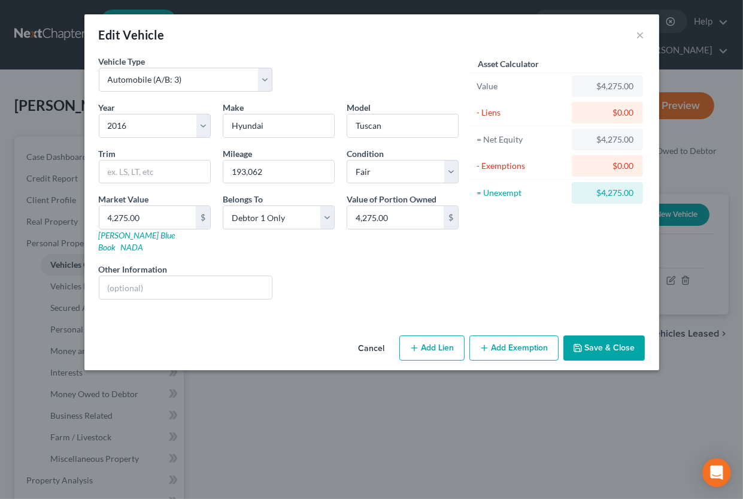 This screenshot has width=743, height=499. Describe the element at coordinates (242, 199) in the screenshot. I see `span: Belongs To` at that location.